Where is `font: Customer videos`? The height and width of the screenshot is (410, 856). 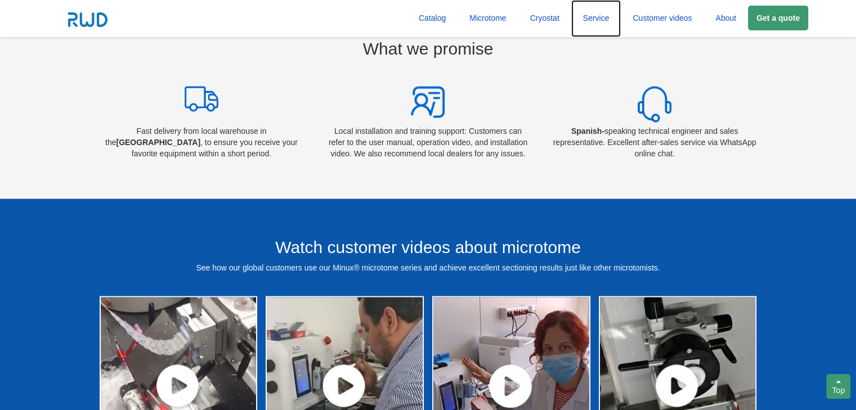
font: Customer videos is located at coordinates (662, 18).